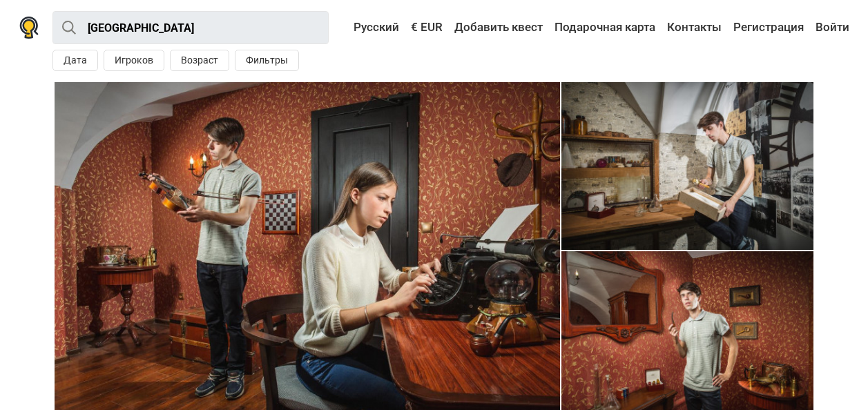 The width and height of the screenshot is (868, 410). I want to click on button: Возраст, so click(199, 60).